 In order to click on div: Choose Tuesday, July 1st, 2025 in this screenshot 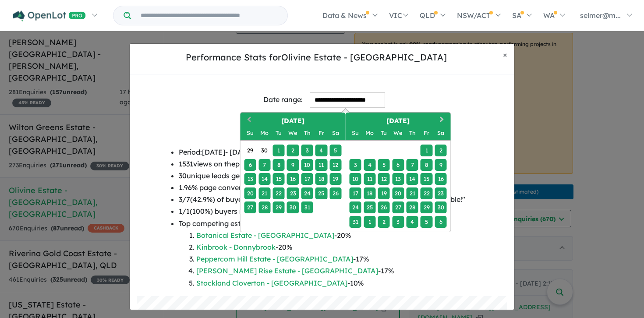, I will do `click(278, 150)`.